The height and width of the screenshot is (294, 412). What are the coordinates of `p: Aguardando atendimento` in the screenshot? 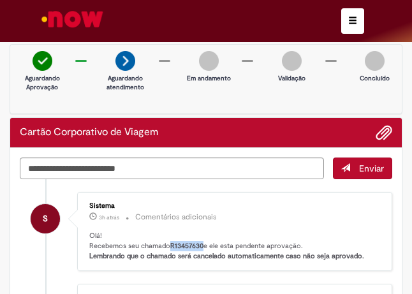 It's located at (126, 83).